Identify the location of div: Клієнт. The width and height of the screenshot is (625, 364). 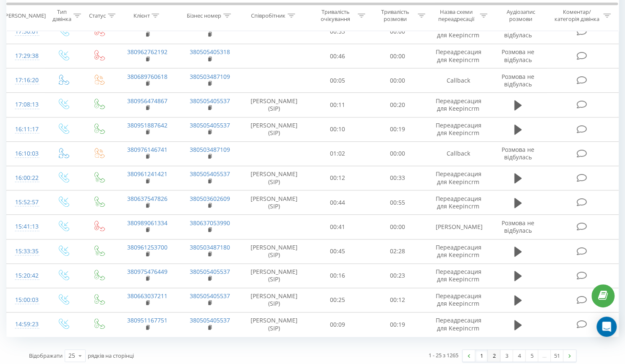
(142, 16).